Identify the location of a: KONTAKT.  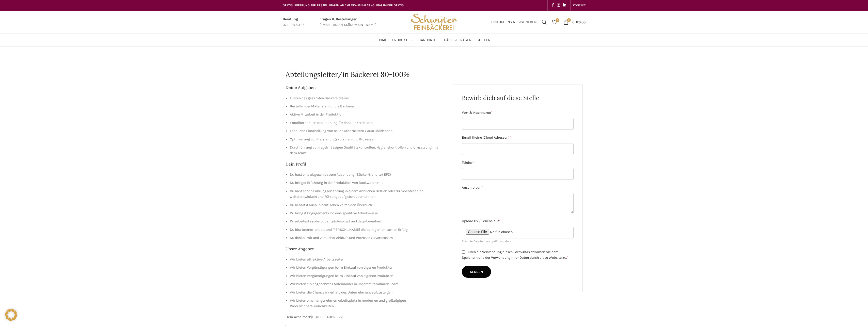
(579, 5).